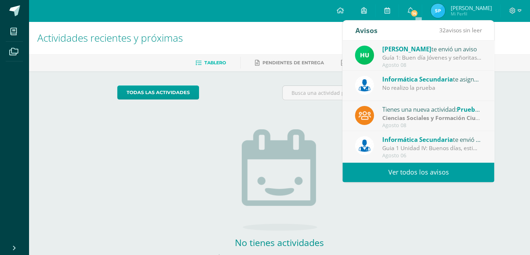  I want to click on span: Prueba de Logro, so click(481, 109).